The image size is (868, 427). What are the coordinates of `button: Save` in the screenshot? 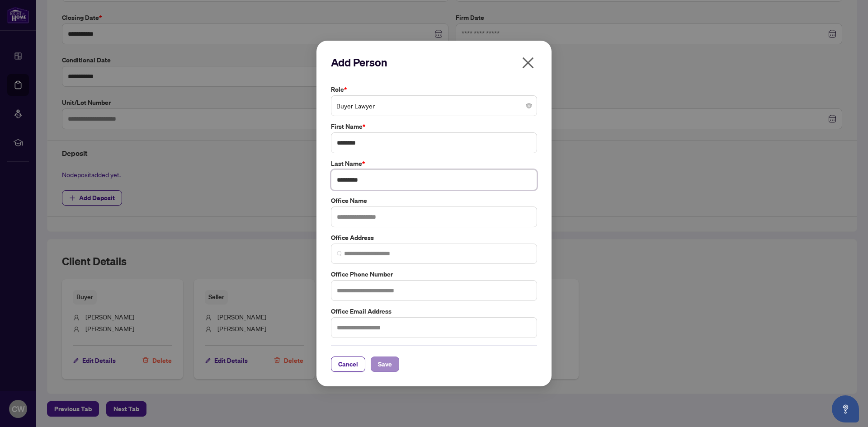 It's located at (385, 364).